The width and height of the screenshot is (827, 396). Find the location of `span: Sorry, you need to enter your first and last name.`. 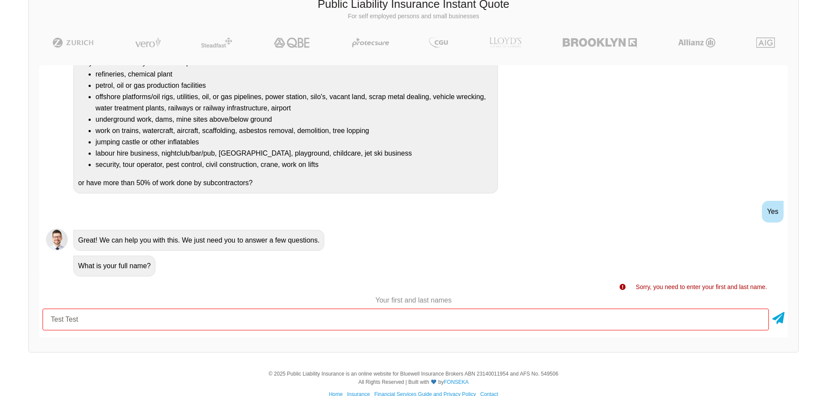

span: Sorry, you need to enter your first and last name. is located at coordinates (702, 287).